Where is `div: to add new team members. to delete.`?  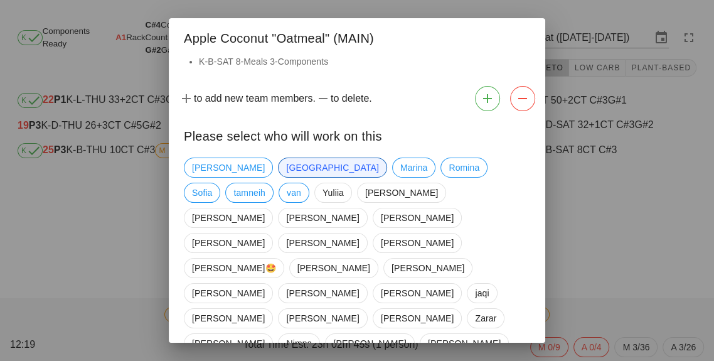 div: to add new team members. to delete. is located at coordinates (357, 99).